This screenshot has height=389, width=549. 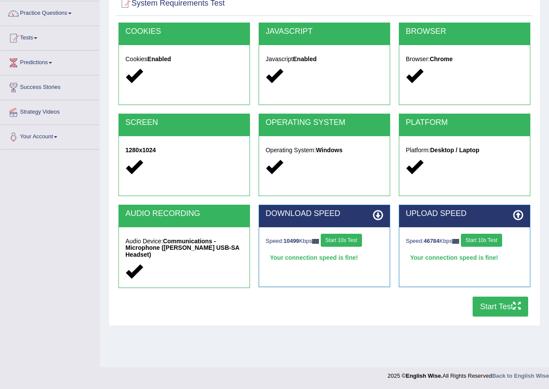 I want to click on h2: PLATFORM, so click(x=465, y=123).